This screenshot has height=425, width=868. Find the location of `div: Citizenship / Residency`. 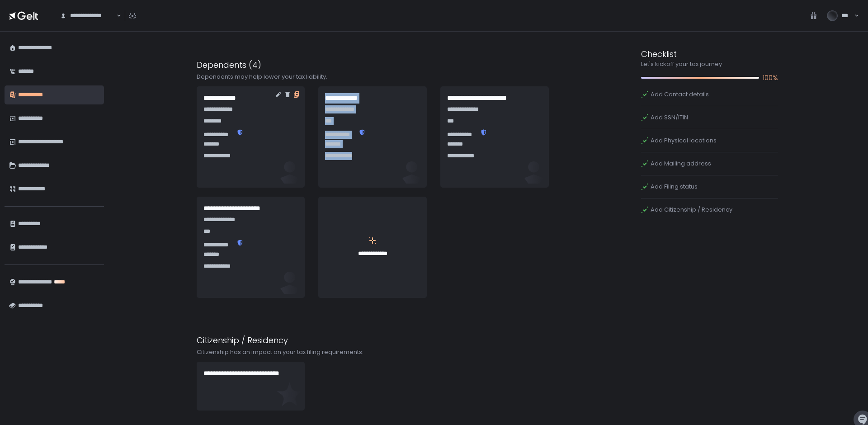

div: Citizenship / Residency is located at coordinates (373, 340).